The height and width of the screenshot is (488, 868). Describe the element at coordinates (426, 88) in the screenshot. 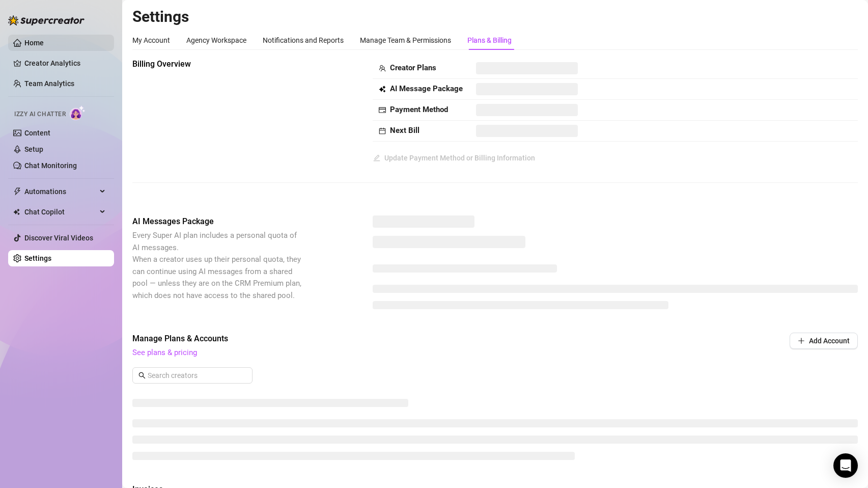

I see `strong: AI Message Package` at that location.